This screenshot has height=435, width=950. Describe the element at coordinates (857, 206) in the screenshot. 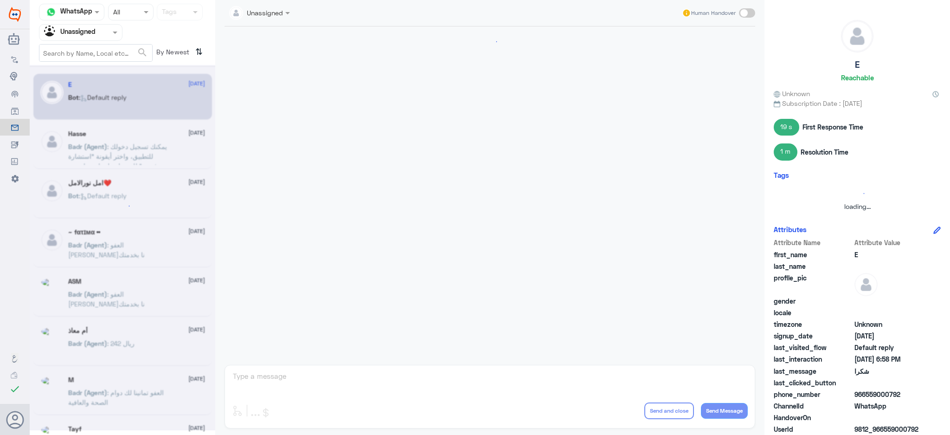

I see `span: loading...` at that location.